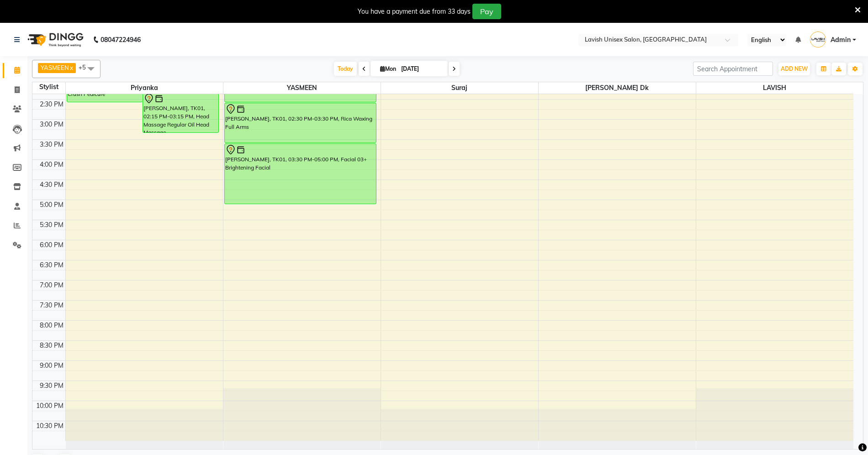 The height and width of the screenshot is (455, 868). What do you see at coordinates (841, 40) in the screenshot?
I see `span: Admin` at bounding box center [841, 40].